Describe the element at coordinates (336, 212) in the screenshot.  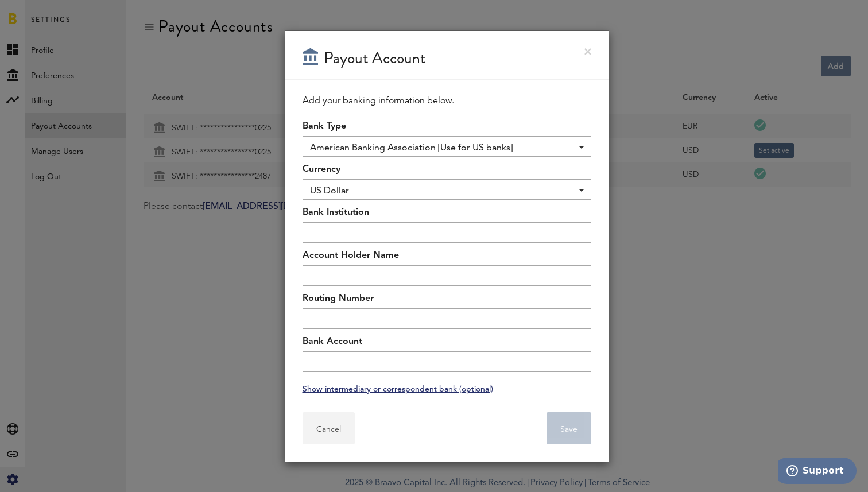
I see `label: Bank Institution` at that location.